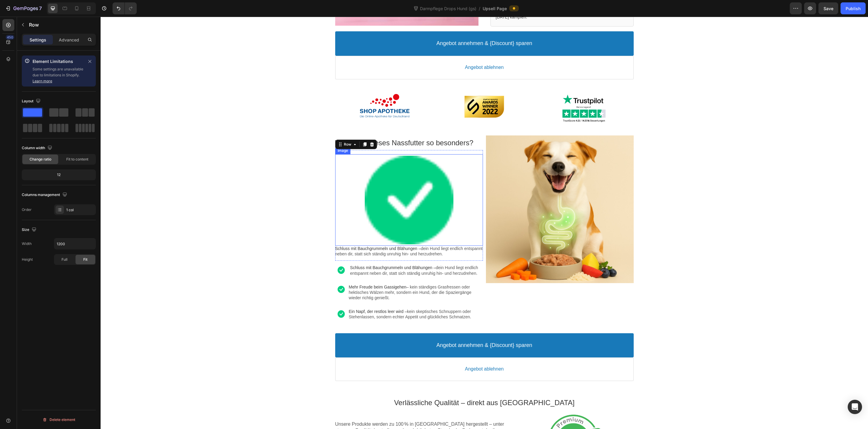 The height and width of the screenshot is (429, 868). What do you see at coordinates (124, 9) in the screenshot?
I see `div: Undo/Redo` at bounding box center [124, 9].